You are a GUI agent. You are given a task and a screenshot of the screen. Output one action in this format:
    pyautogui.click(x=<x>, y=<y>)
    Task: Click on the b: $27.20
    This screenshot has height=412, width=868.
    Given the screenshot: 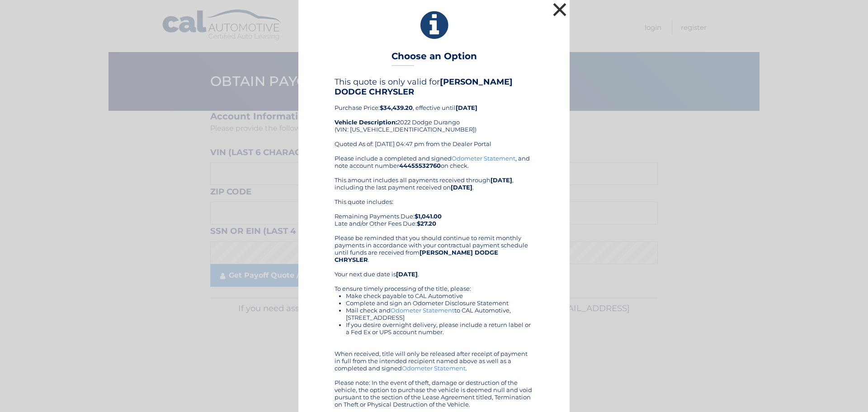 What is the action you would take?
    pyautogui.click(x=427, y=223)
    